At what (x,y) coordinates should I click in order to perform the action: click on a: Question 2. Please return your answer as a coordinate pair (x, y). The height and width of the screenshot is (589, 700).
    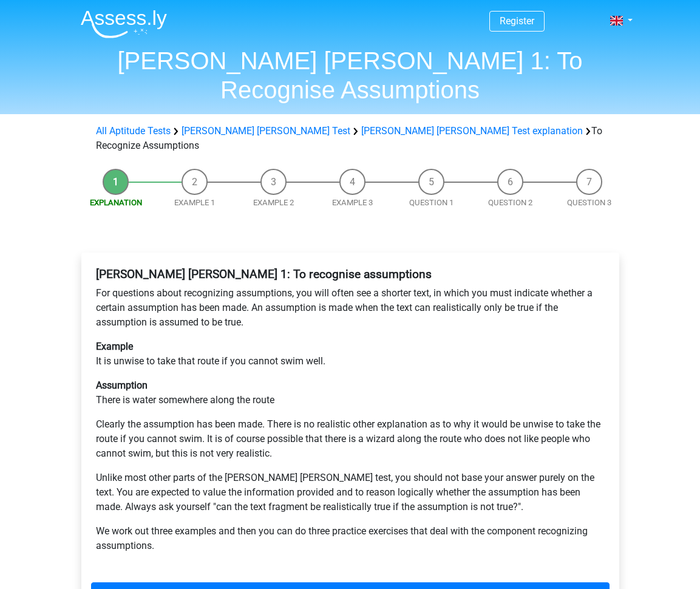
    Looking at the image, I should click on (510, 202).